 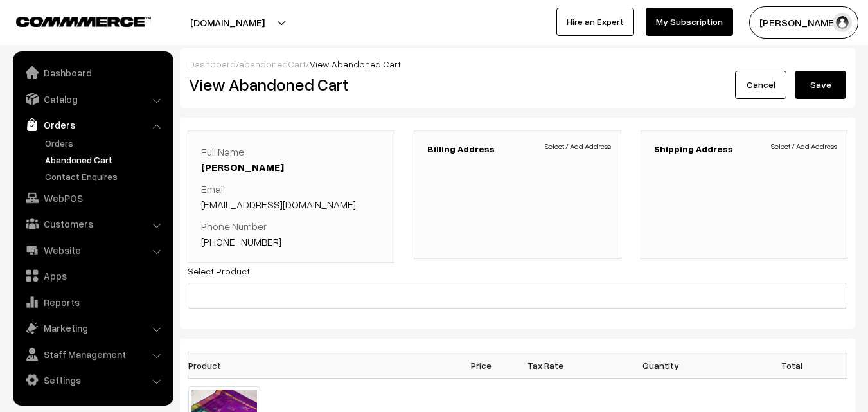 What do you see at coordinates (72, 21) in the screenshot?
I see `a: COMMMERCE` at bounding box center [72, 21].